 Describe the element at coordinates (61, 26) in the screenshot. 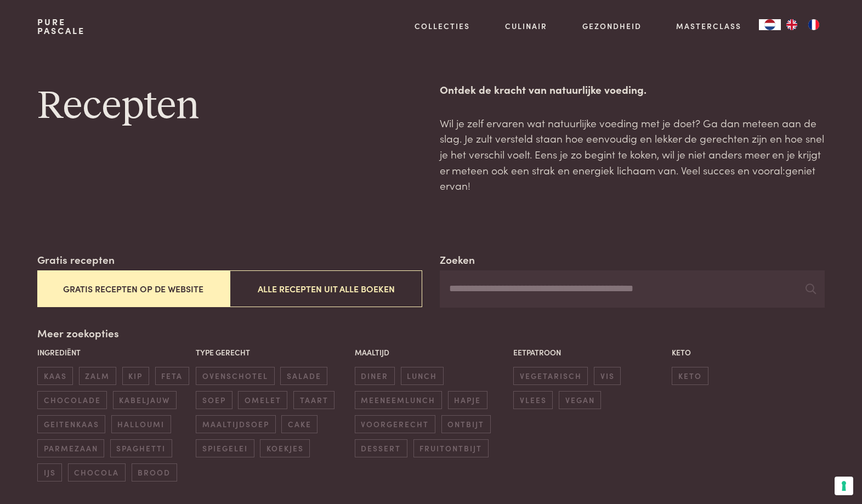

I see `a: PurePascale` at that location.